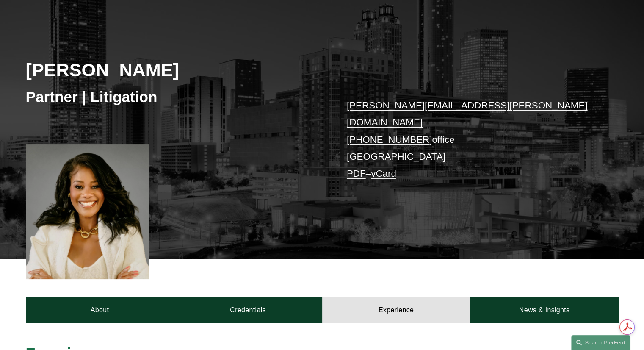 The height and width of the screenshot is (350, 644). I want to click on a: Credentials, so click(248, 310).